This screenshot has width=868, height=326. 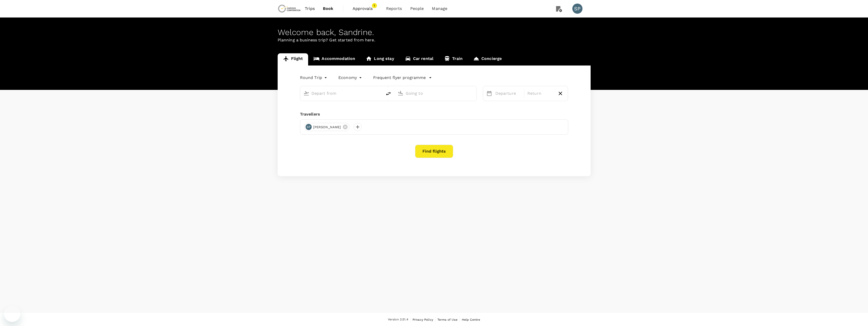 What do you see at coordinates (380, 60) in the screenshot?
I see `a: Long stay` at bounding box center [380, 60].